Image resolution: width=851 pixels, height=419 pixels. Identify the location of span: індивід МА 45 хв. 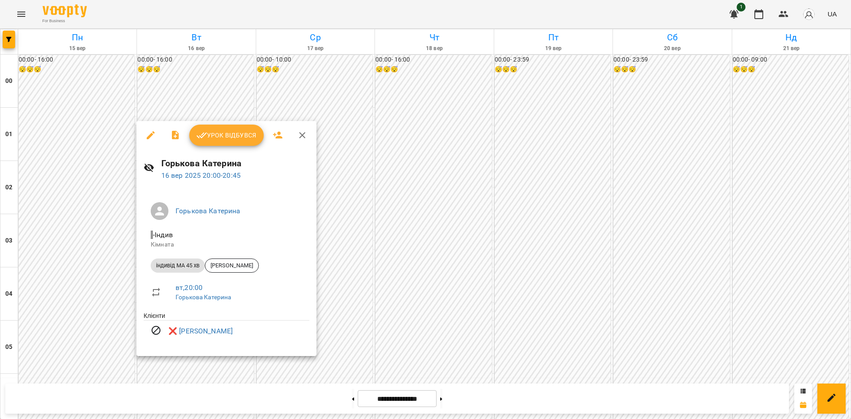
(178, 266).